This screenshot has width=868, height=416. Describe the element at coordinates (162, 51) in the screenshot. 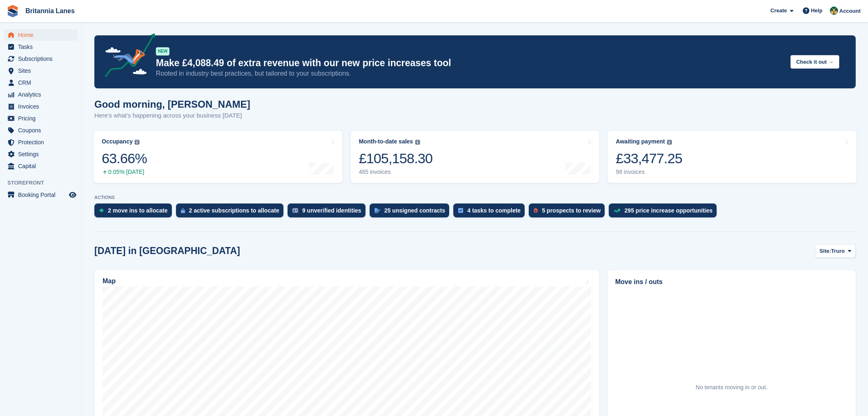

I see `div: NEW` at that location.